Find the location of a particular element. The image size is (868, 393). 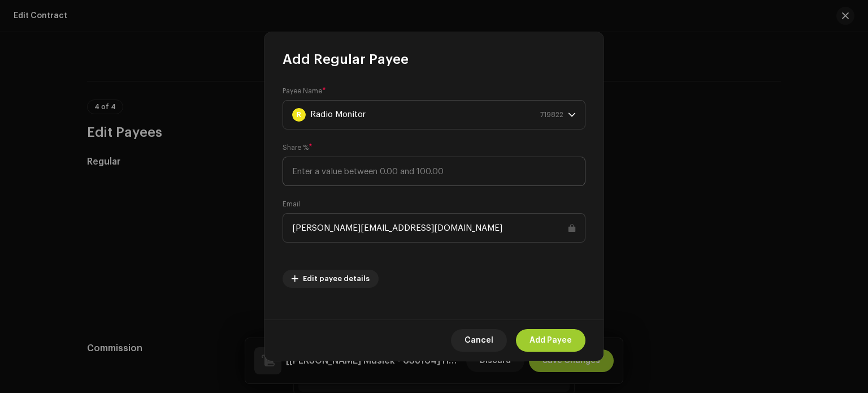

button: Cancel is located at coordinates (479, 340).